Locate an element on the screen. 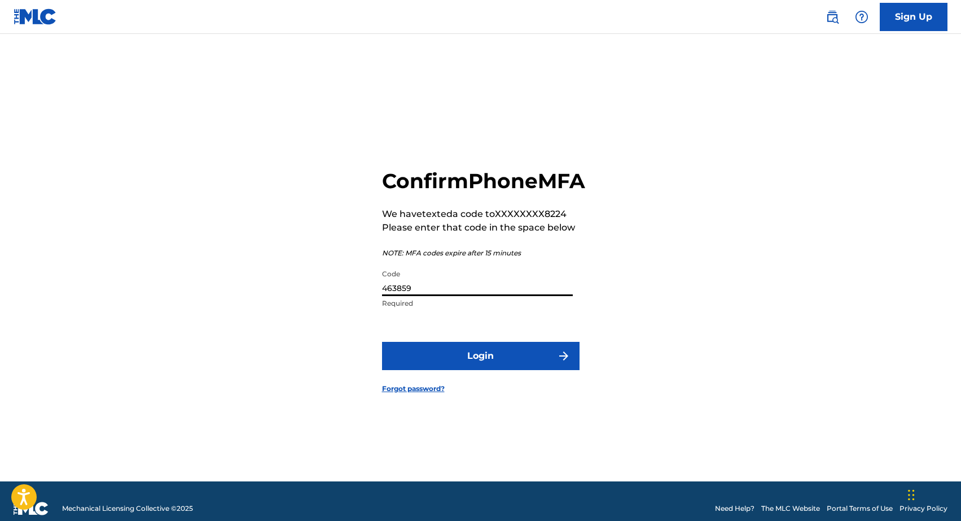 This screenshot has width=961, height=521. a: The MLC Website is located at coordinates (791, 508).